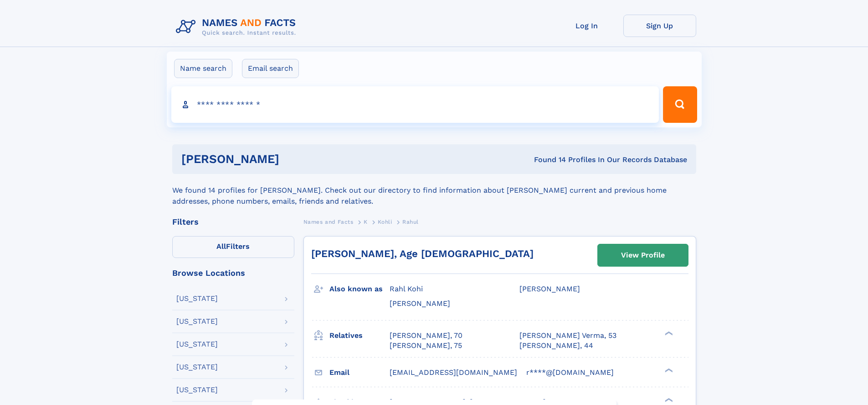 This screenshot has height=405, width=868. Describe the element at coordinates (385, 221) in the screenshot. I see `span: Kohli` at that location.